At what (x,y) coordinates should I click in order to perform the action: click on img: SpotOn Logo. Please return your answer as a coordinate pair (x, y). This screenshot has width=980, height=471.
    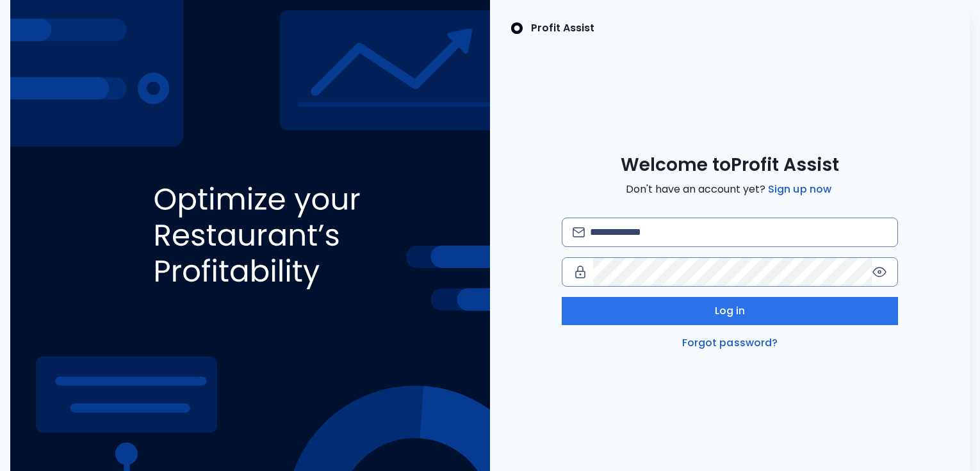
    Looking at the image, I should click on (517, 28).